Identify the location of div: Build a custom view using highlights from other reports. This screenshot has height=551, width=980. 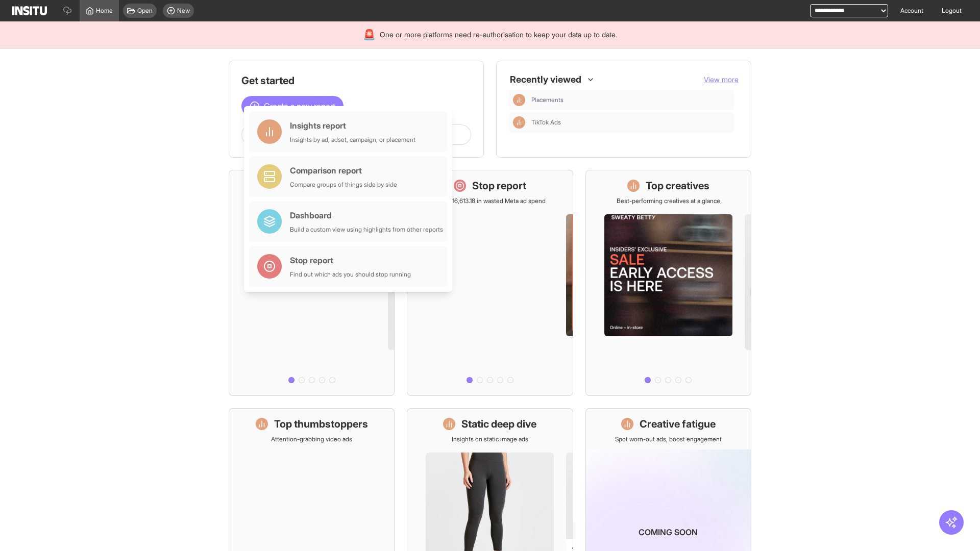
(367, 230).